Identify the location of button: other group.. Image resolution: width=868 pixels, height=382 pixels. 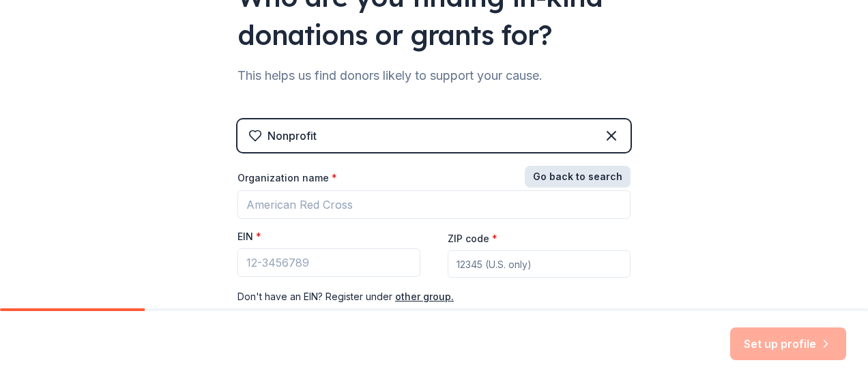
(424, 297).